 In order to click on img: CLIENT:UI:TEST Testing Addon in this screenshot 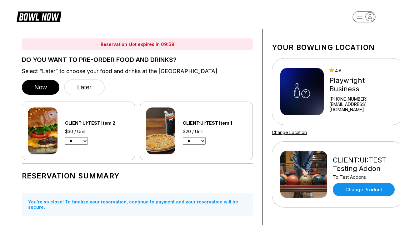, I will do `click(304, 174)`.